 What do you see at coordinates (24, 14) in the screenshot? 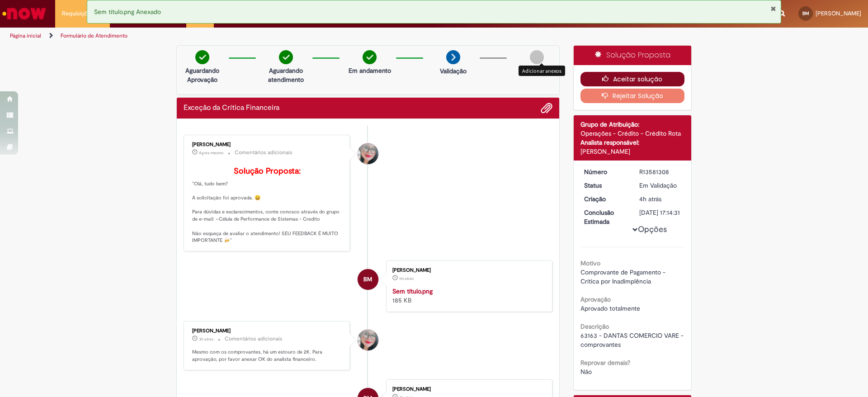
I see `img: ServiceNow` at bounding box center [24, 14].